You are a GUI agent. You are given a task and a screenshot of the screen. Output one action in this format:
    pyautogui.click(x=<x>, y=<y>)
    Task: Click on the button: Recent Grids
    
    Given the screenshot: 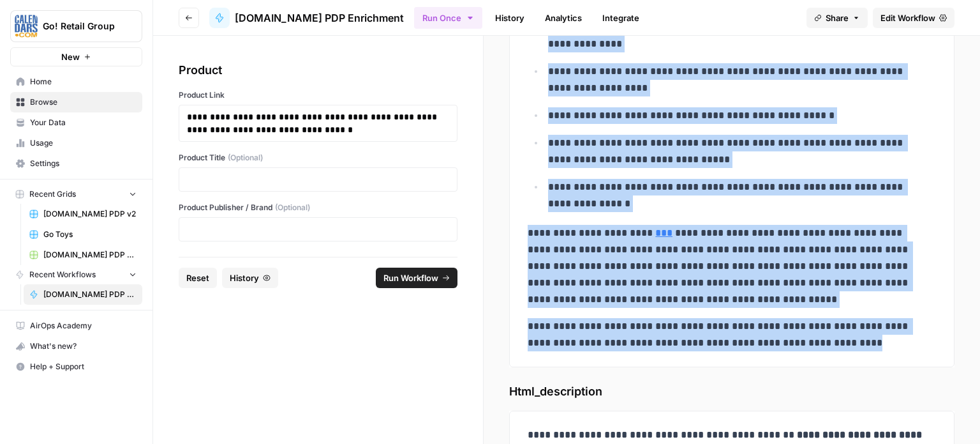 What is the action you would take?
    pyautogui.click(x=76, y=194)
    